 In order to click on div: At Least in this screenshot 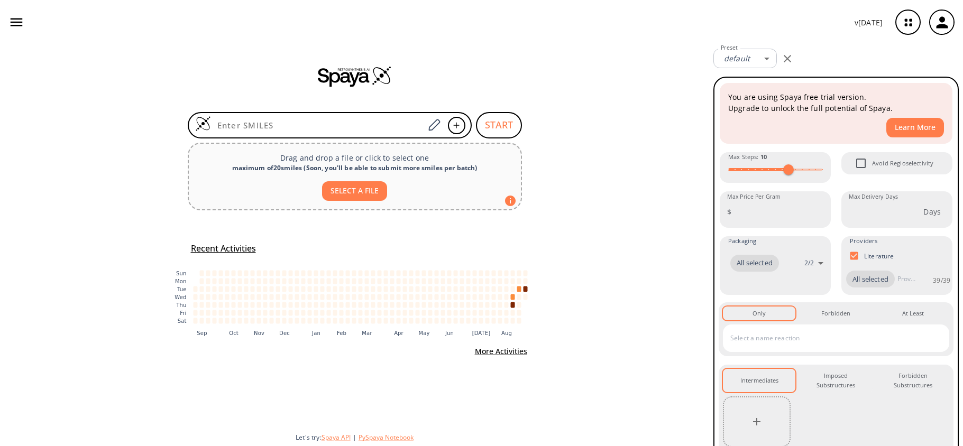, I will do `click(913, 314)`.